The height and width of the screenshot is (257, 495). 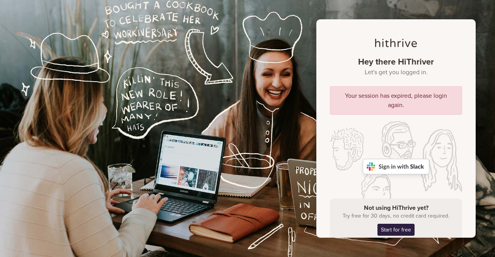 I want to click on img: hithrive-logo-dark.4eb238aa.svg, so click(x=396, y=43).